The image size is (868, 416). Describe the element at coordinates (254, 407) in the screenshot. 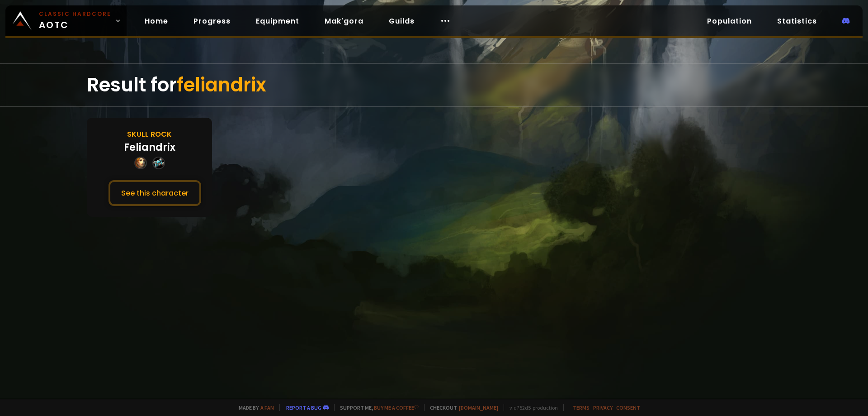

I see `span: Made by` at that location.